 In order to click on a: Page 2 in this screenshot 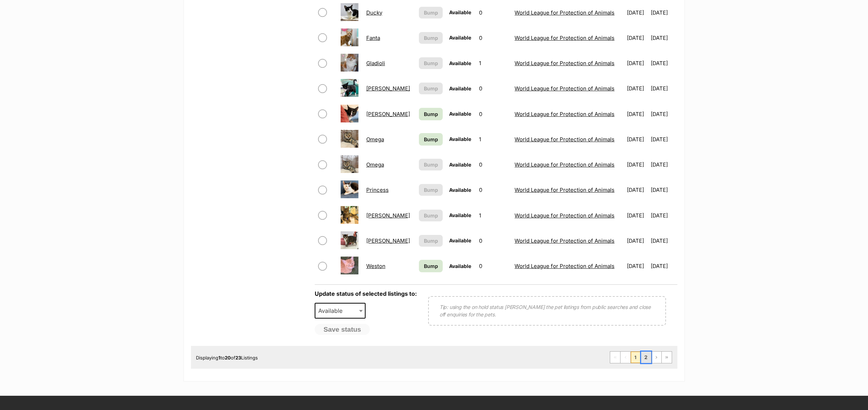, I will do `click(646, 357)`.